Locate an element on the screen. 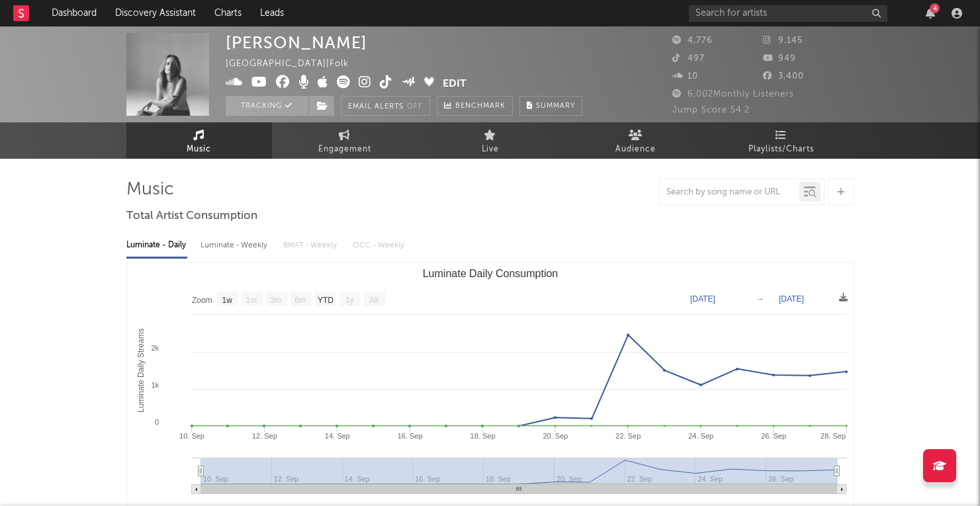 Image resolution: width=980 pixels, height=506 pixels. text: 1y is located at coordinates (349, 300).